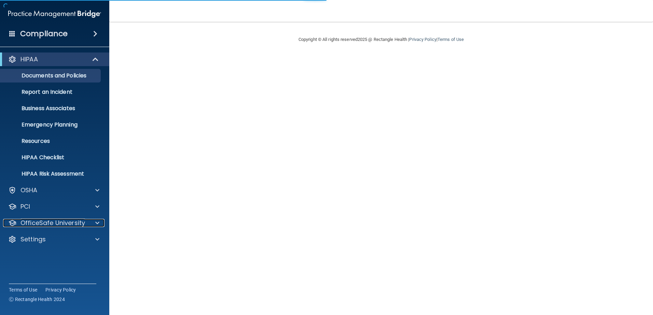  Describe the element at coordinates (51, 109) in the screenshot. I see `p: Business Associates` at that location.